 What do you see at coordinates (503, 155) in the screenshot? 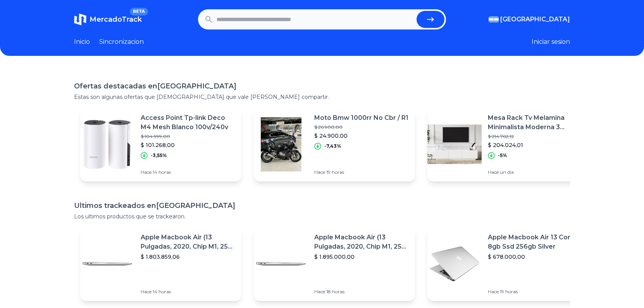
I see `p: -5%` at bounding box center [503, 155].